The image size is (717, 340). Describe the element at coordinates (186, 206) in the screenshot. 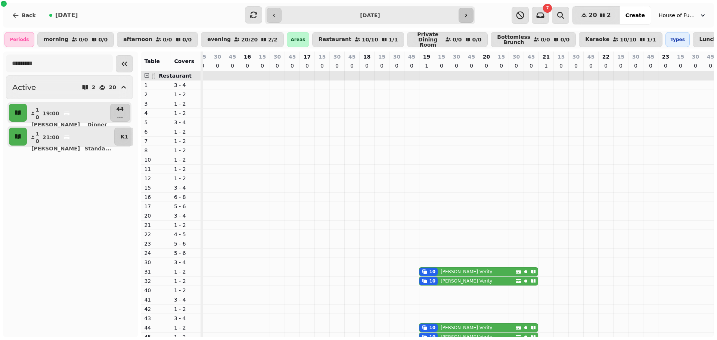

I see `p: 5 - 6` at that location.